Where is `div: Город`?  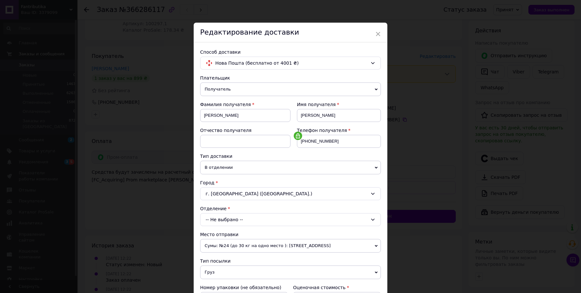 div: Город is located at coordinates (291, 182).